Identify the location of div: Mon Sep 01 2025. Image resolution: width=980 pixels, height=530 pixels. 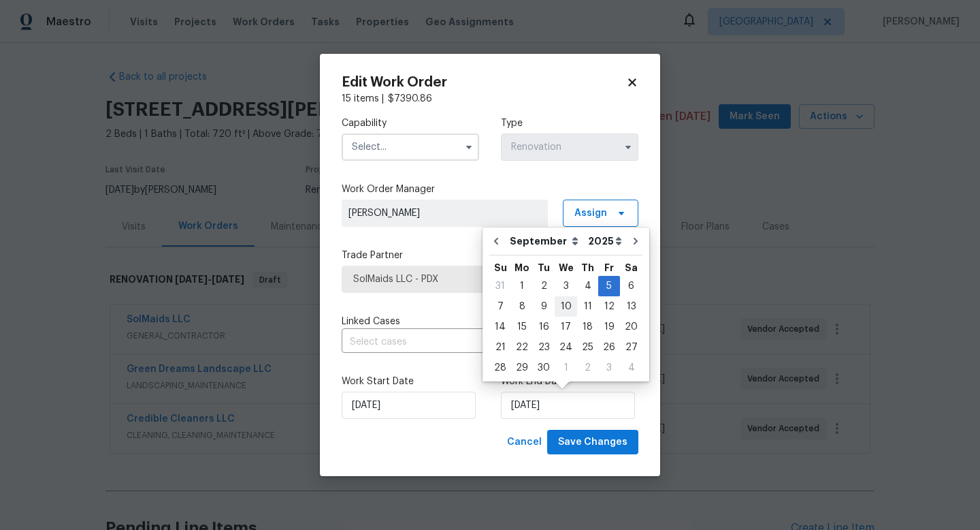
(522, 286).